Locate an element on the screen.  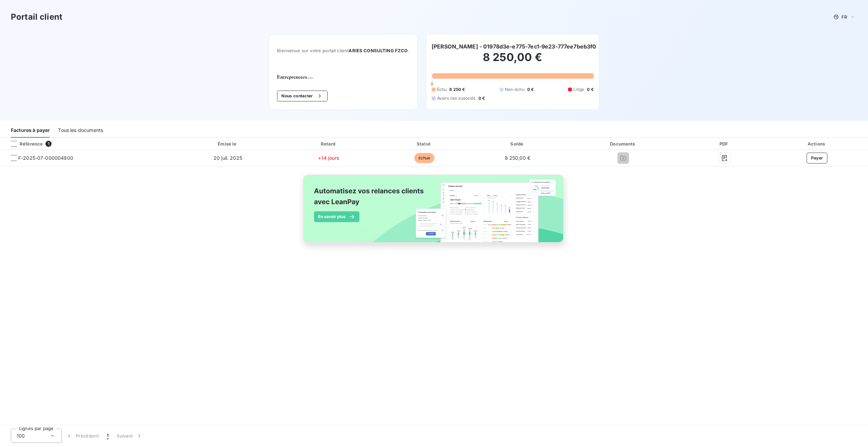
span: +14 jours is located at coordinates (328, 158).